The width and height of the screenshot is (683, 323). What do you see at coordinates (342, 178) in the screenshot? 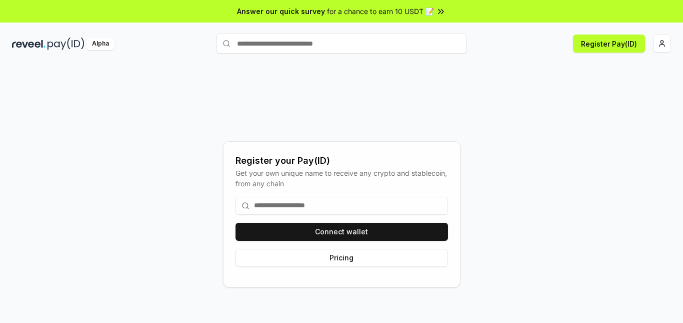
I see `div: Get your own unique name to receive any crypto and stablecoin, from any chain` at bounding box center [342, 178].